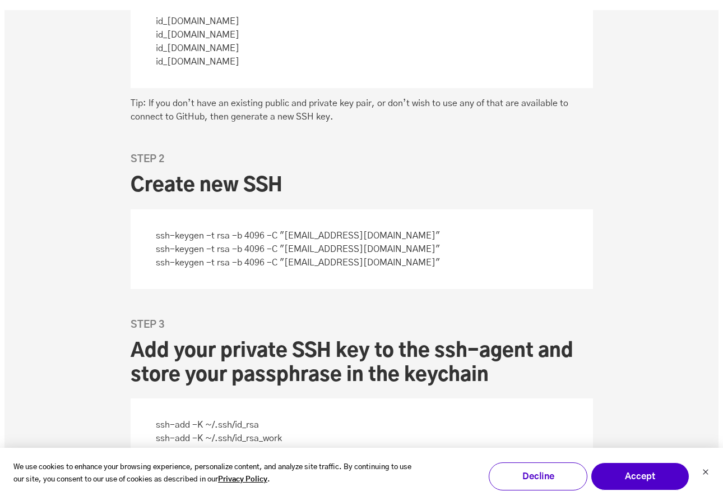  Describe the element at coordinates (538, 476) in the screenshot. I see `button: Decline` at that location.